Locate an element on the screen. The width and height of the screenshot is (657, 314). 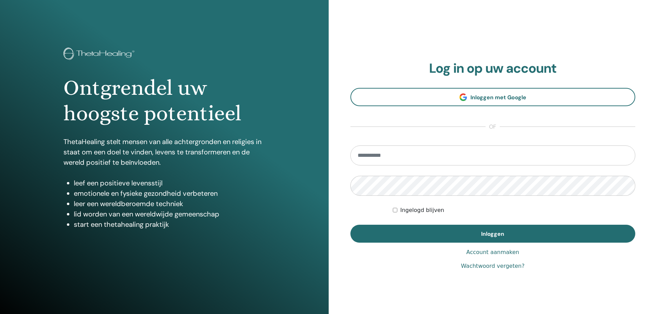
span: of is located at coordinates (492, 127).